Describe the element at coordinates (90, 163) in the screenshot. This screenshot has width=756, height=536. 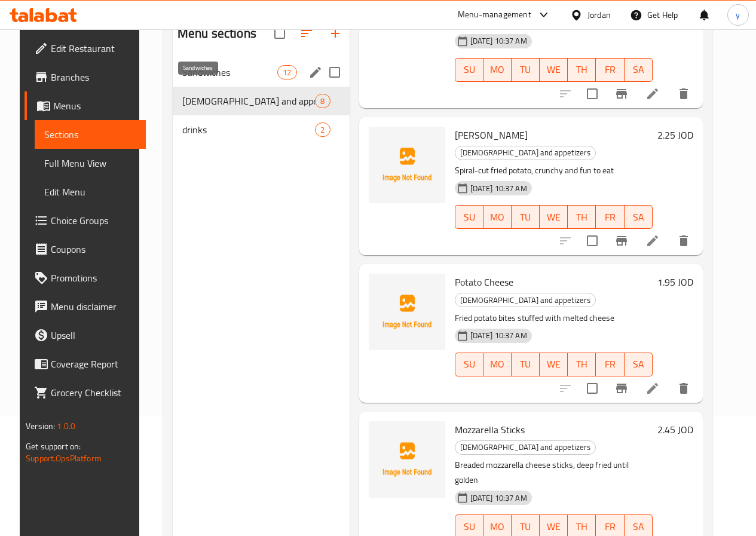
I see `span: Full Menu View` at that location.